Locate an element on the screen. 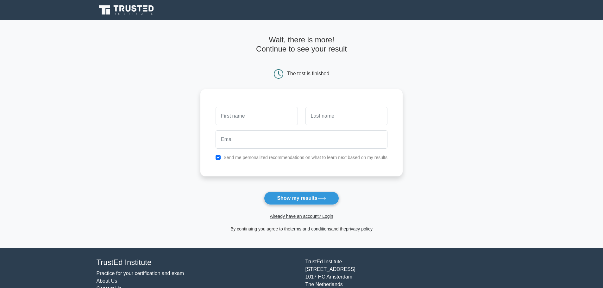 The image size is (603, 288). a: About Us is located at coordinates (107, 281).